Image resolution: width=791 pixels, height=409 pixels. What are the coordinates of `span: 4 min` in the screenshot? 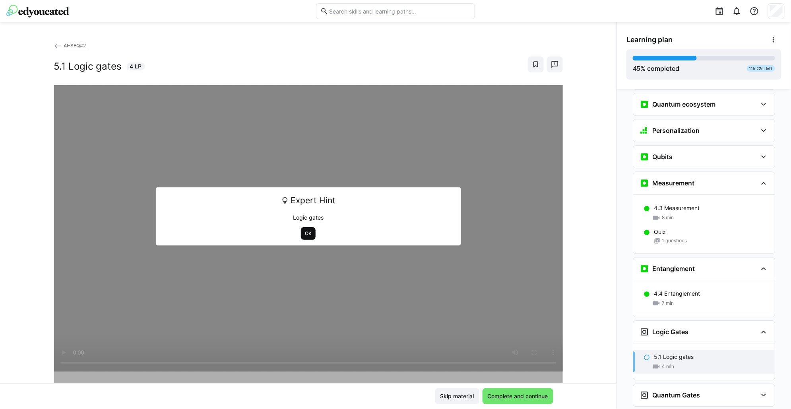 It's located at (668, 366).